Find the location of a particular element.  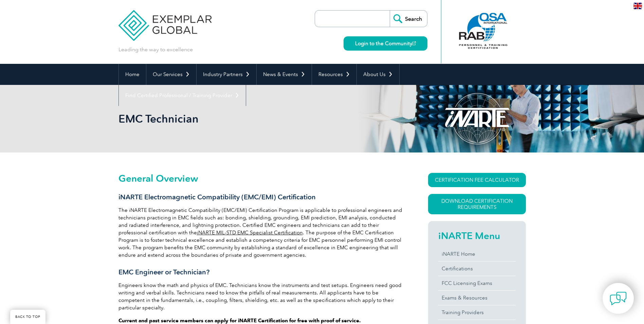

a: Login to the Community is located at coordinates (386, 44).